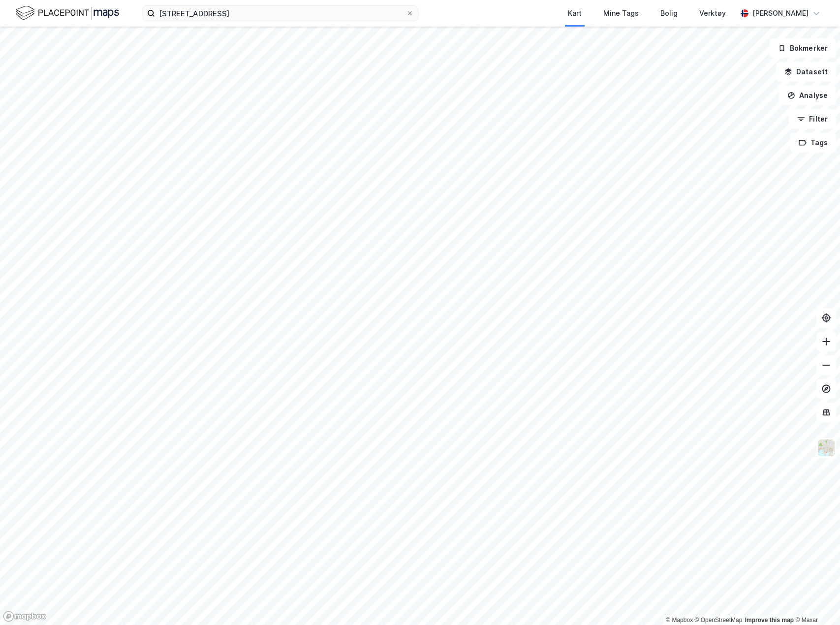 Image resolution: width=840 pixels, height=625 pixels. What do you see at coordinates (25, 616) in the screenshot?
I see `a: Mapbox homepage` at bounding box center [25, 616].